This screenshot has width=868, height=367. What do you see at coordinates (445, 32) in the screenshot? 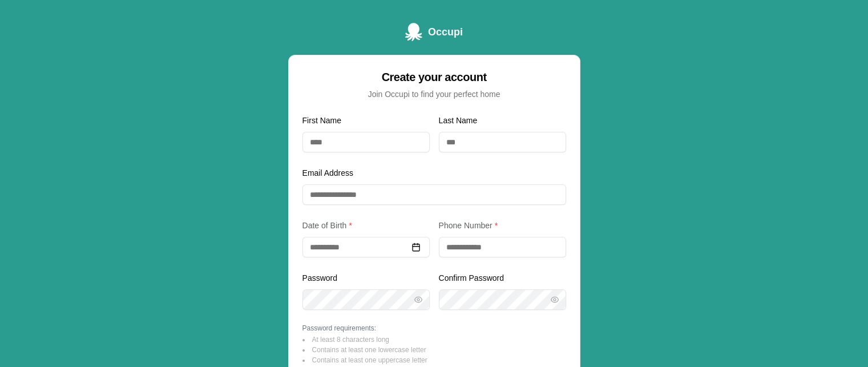
I see `span: Occupi` at bounding box center [445, 32].